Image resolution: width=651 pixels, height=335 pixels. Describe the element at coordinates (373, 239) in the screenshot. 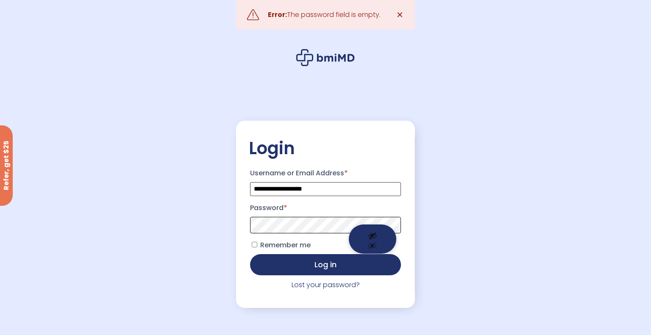

I see `button: Show password` at that location.